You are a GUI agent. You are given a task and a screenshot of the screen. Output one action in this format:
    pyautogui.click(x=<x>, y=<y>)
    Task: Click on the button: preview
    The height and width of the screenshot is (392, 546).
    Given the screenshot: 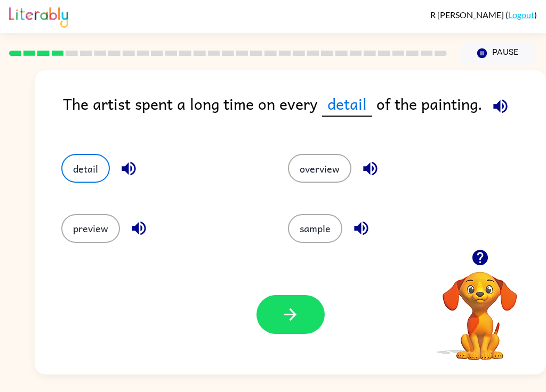 What is the action you would take?
    pyautogui.click(x=91, y=229)
    